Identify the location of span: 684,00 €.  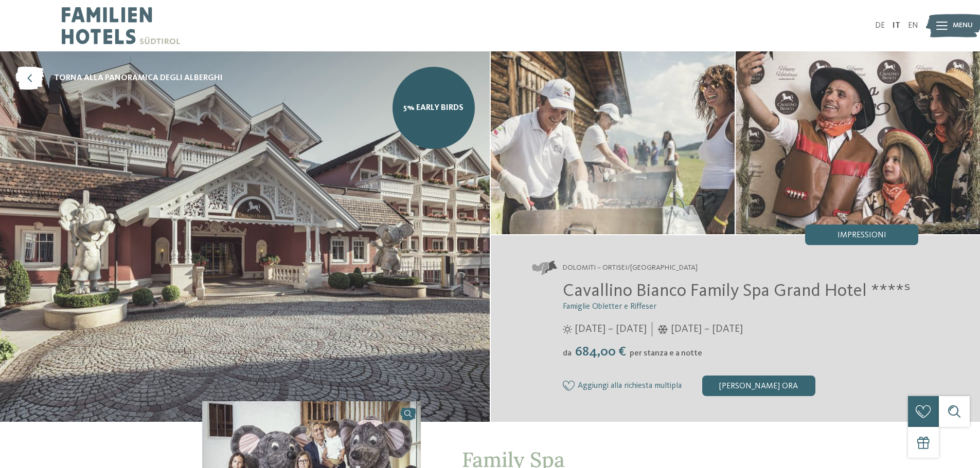
(600, 352).